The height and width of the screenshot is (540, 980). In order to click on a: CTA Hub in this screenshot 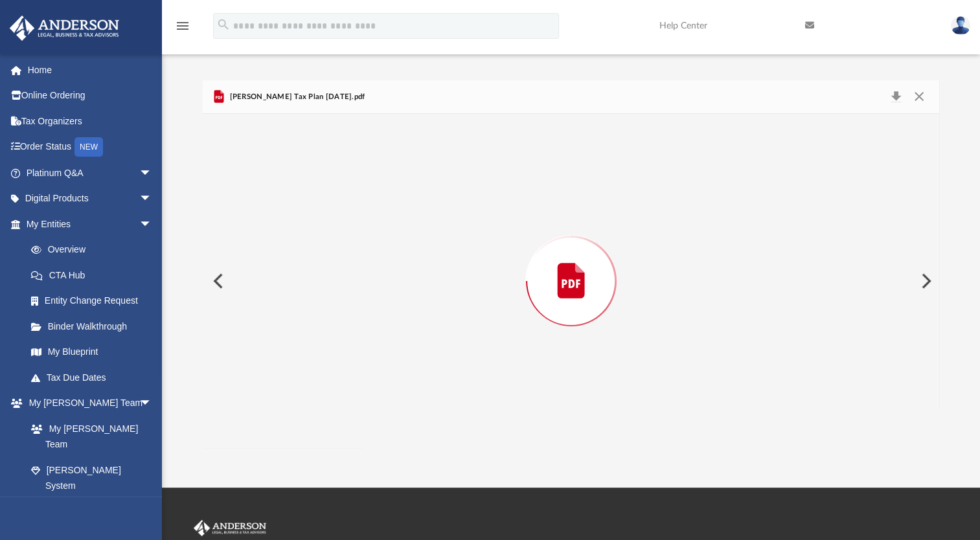, I will do `click(95, 276)`.